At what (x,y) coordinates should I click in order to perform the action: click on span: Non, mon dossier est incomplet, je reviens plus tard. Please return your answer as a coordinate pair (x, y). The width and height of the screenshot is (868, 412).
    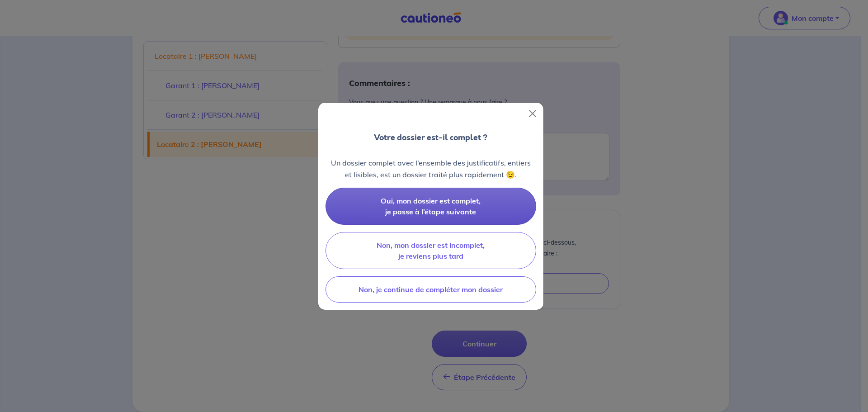
    Looking at the image, I should click on (430, 250).